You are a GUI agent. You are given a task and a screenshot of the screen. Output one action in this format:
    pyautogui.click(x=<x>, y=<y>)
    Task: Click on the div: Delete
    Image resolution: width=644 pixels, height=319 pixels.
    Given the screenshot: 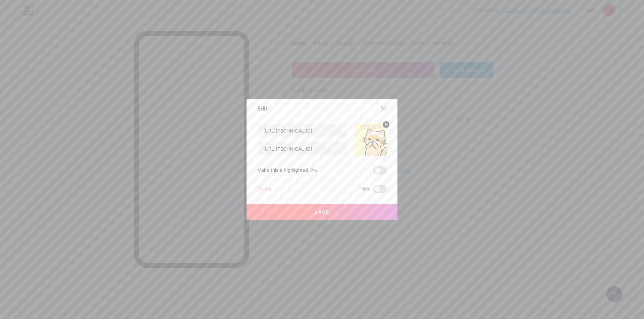 What is the action you would take?
    pyautogui.click(x=264, y=189)
    